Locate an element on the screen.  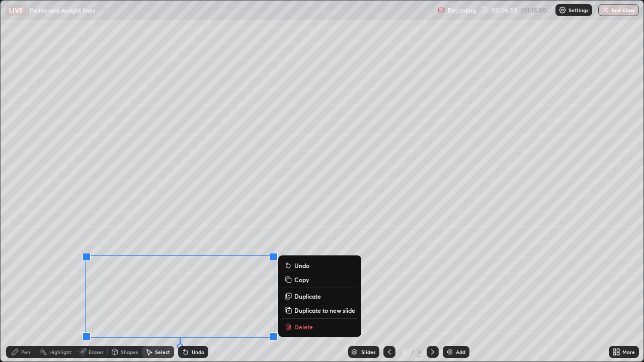
img: class-settings-icons is located at coordinates (562, 10).